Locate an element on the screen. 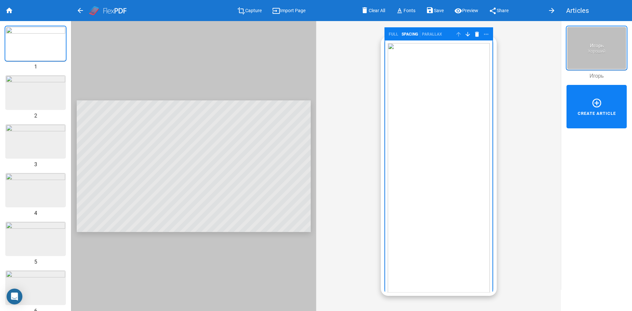  mat-icon: save is located at coordinates (430, 11).